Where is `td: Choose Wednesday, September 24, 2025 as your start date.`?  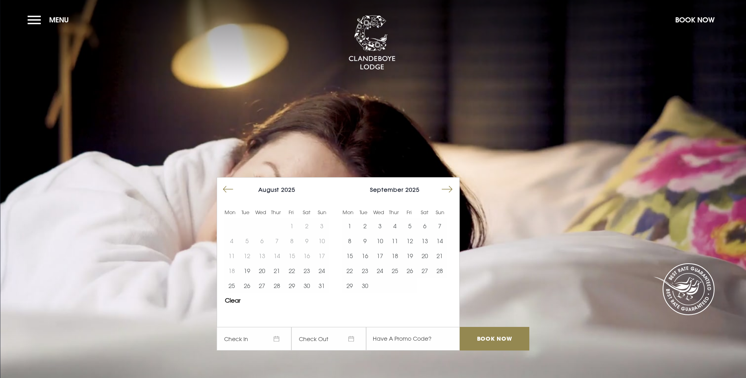
td: Choose Wednesday, September 24, 2025 as your start date. is located at coordinates (380, 271).